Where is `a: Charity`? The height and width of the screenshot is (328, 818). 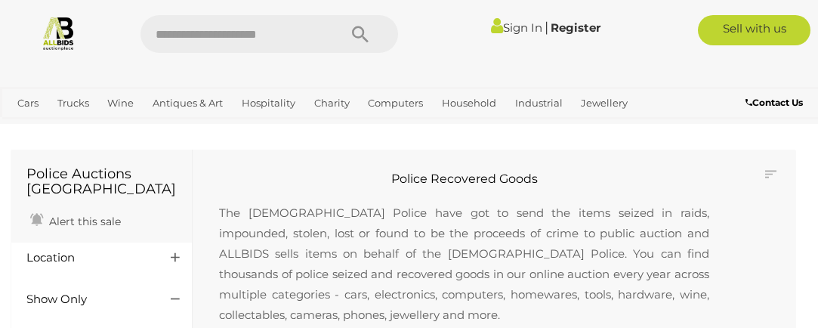 a: Charity is located at coordinates (331, 103).